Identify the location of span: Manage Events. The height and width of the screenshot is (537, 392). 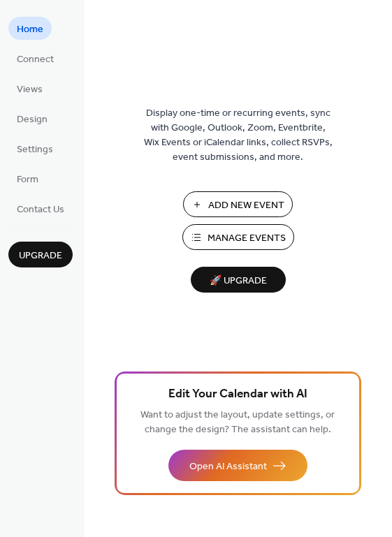
(246, 238).